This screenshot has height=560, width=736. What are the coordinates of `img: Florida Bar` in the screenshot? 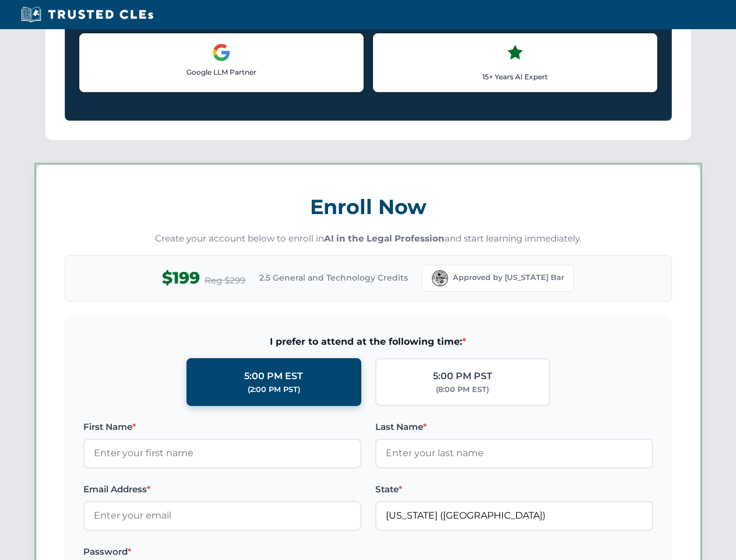 It's located at (440, 278).